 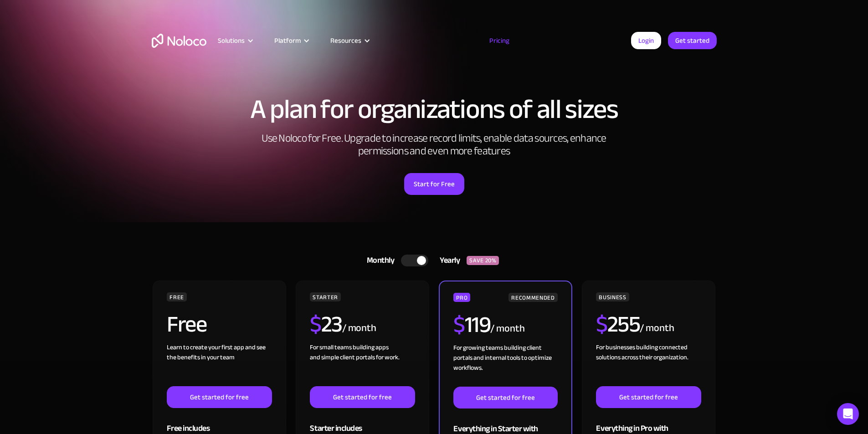 What do you see at coordinates (505, 365) in the screenshot?
I see `div: For growing teams building client portals and internal tools to optimize workflows.` at bounding box center [505, 365].